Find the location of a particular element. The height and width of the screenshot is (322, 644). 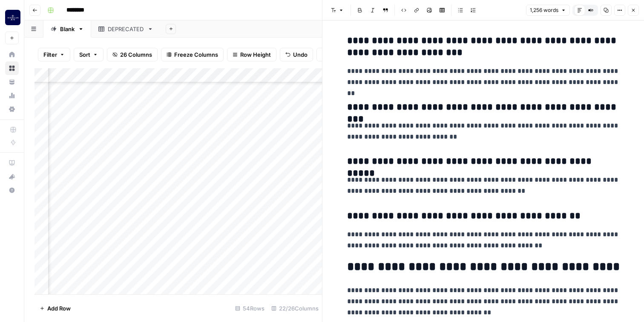

span: Add Row is located at coordinates (59, 308).